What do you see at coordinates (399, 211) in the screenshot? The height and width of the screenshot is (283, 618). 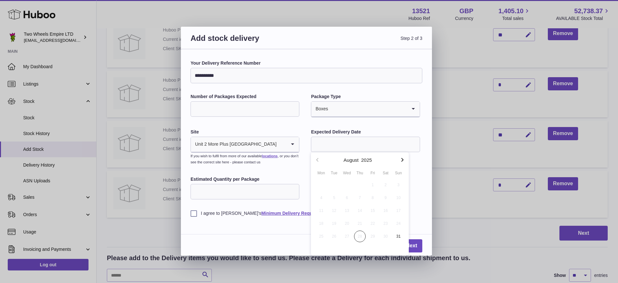 I see `button: 17` at bounding box center [399, 211].